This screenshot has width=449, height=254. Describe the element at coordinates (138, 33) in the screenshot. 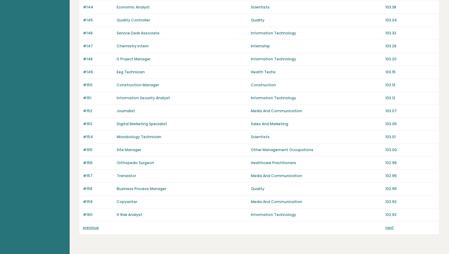

I see `a: Service Desk Associate` at that location.